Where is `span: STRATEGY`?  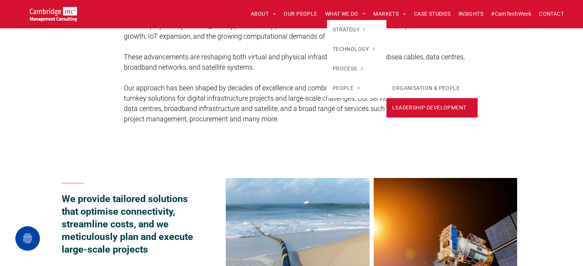
span: STRATEGY is located at coordinates (349, 29).